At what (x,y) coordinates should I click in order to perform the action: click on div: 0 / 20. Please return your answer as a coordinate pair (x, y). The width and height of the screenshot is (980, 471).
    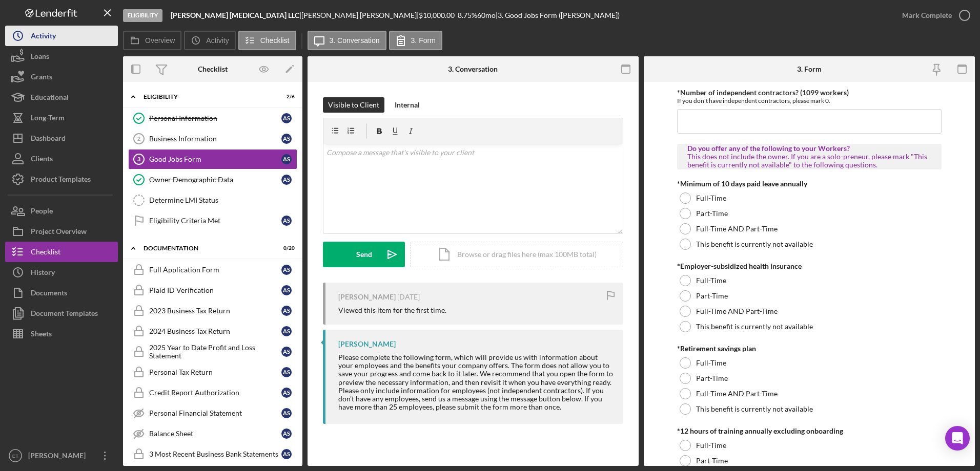
    Looking at the image, I should click on (286, 248).